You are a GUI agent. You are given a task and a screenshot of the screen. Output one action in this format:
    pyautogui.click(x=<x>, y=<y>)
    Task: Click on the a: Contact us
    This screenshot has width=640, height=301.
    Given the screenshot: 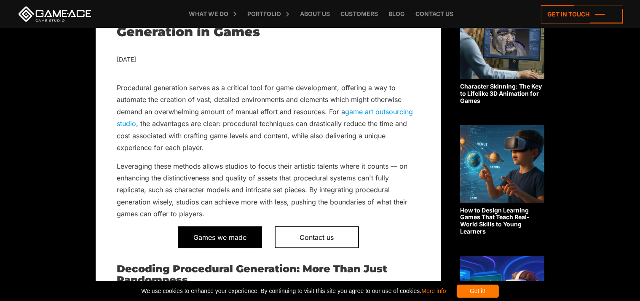 What is the action you would take?
    pyautogui.click(x=317, y=237)
    